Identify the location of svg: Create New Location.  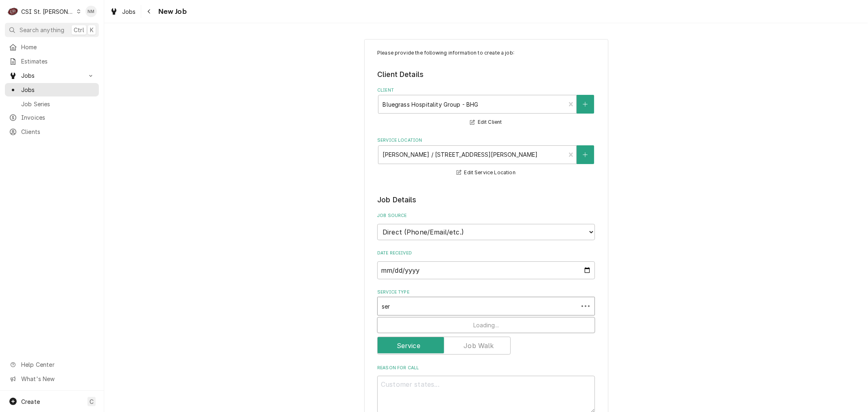
(586, 155).